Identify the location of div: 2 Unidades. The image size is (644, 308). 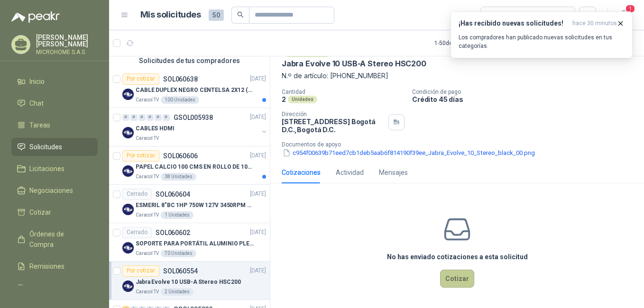
(177, 292).